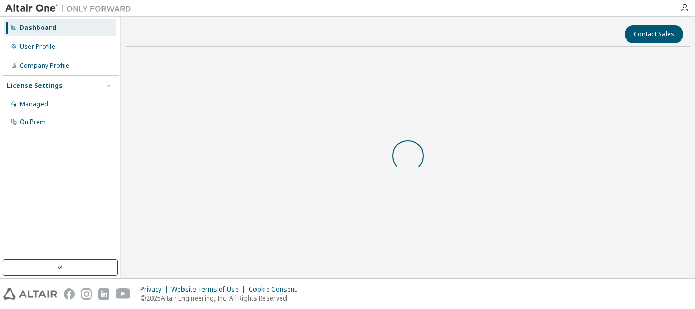 The image size is (695, 309). What do you see at coordinates (34, 104) in the screenshot?
I see `div: Managed` at bounding box center [34, 104].